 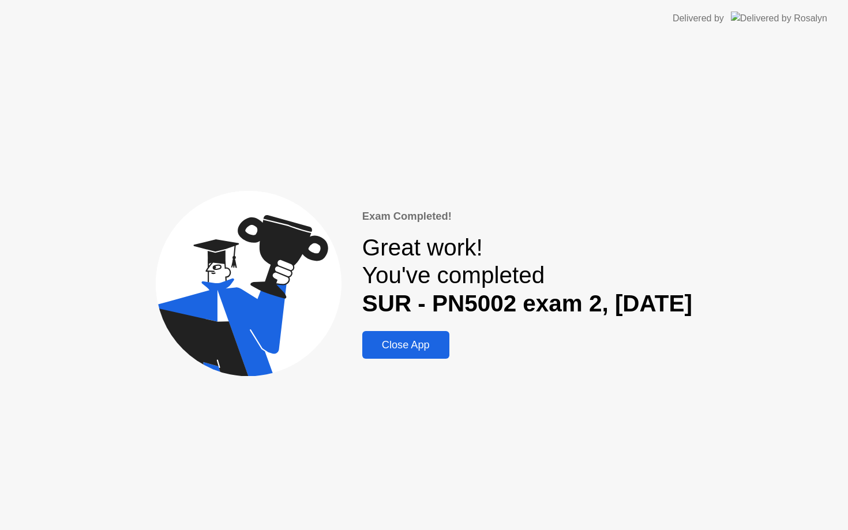 What do you see at coordinates (406, 345) in the screenshot?
I see `button: Close App` at bounding box center [406, 345].